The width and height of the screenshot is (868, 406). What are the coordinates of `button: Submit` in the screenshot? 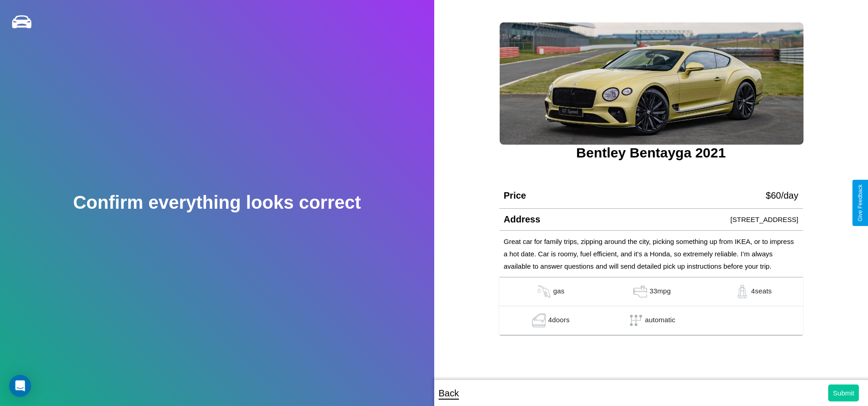 It's located at (844, 393).